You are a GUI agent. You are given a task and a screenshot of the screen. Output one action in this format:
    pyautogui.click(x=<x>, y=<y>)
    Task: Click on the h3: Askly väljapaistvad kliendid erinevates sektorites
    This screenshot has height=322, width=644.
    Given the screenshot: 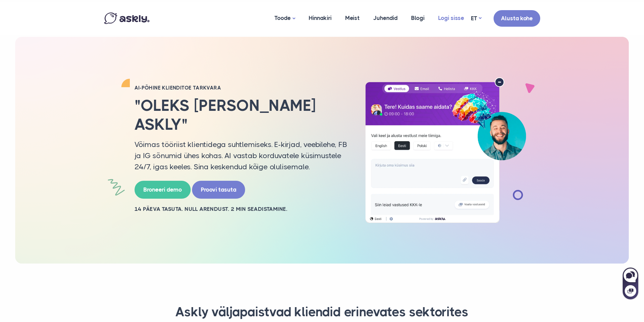 What is the action you would take?
    pyautogui.click(x=322, y=312)
    